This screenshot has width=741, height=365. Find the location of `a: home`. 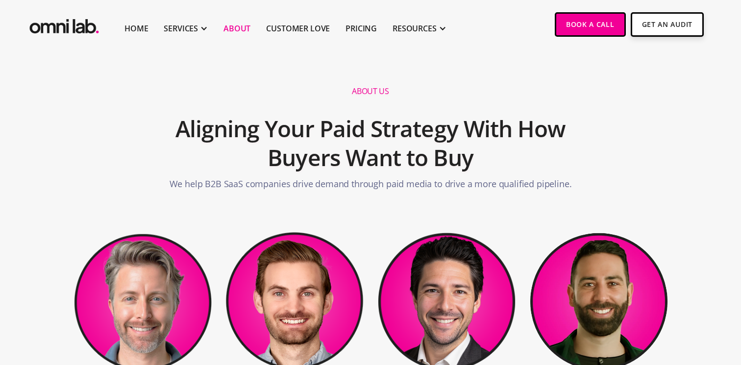

a: home is located at coordinates (64, 24).